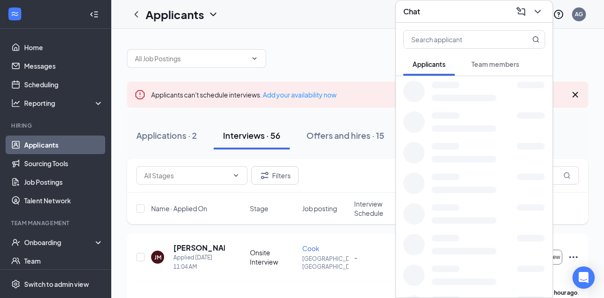 The width and height of the screenshot is (604, 298). I want to click on svg: QuestionInfo, so click(559, 14).